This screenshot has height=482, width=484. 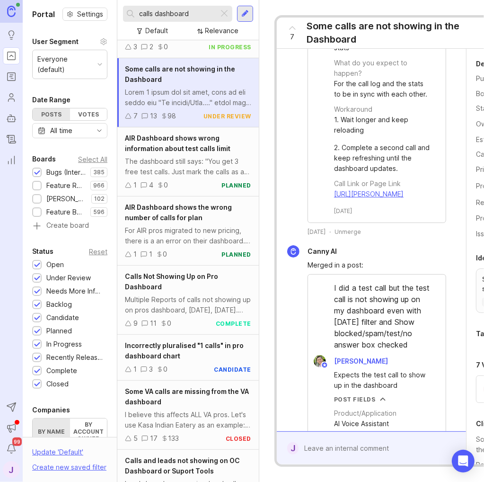 What do you see at coordinates (320, 361) in the screenshot?
I see `img: Aaron Lee` at bounding box center [320, 361].